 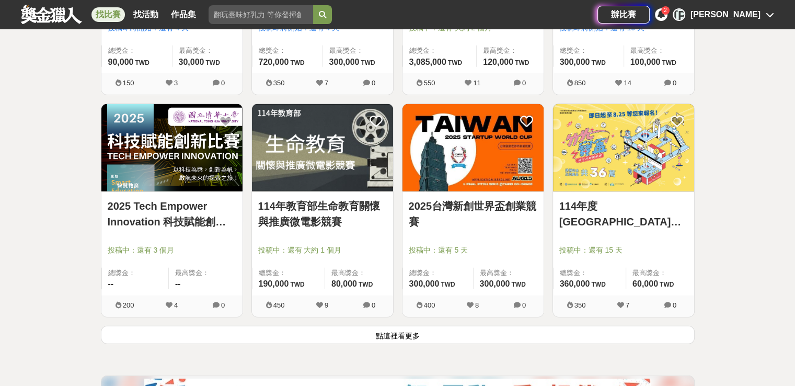 I want to click on span: 120,000, so click(x=498, y=62).